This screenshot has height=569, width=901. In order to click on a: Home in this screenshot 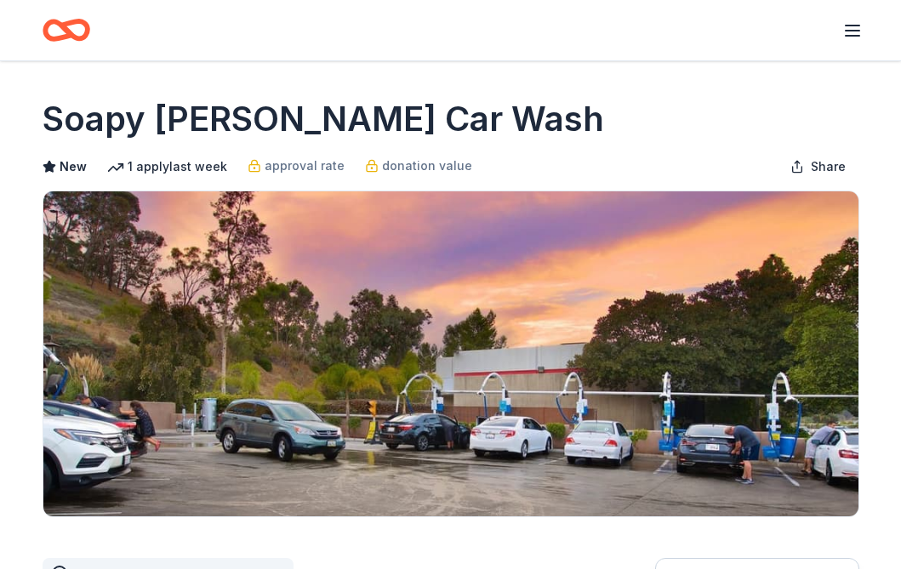, I will do `click(66, 30)`.